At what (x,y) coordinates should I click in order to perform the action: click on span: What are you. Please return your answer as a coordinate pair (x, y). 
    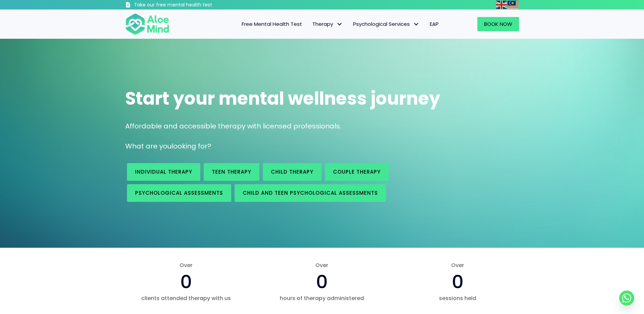
    Looking at the image, I should click on (148, 146).